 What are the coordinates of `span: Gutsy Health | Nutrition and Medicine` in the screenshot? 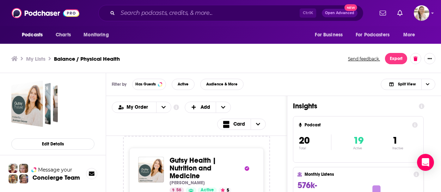 It's located at (193, 168).